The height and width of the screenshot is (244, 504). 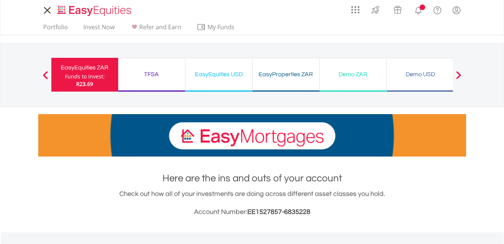 I want to click on span: Refer and Earn, so click(x=160, y=27).